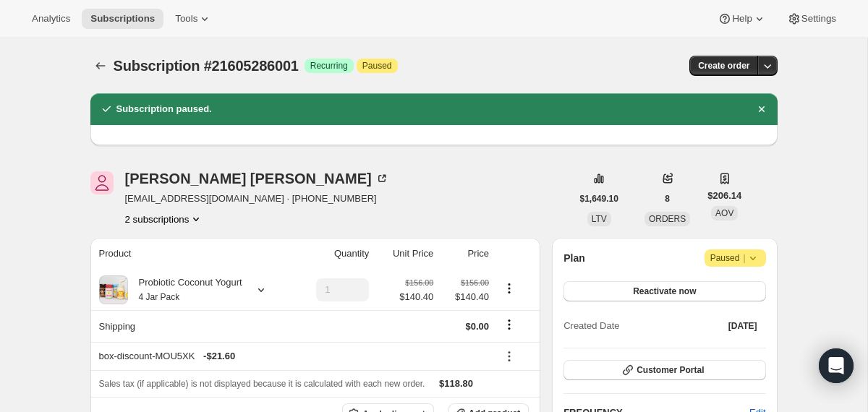 Image resolution: width=868 pixels, height=412 pixels. I want to click on span: Created Date, so click(591, 326).